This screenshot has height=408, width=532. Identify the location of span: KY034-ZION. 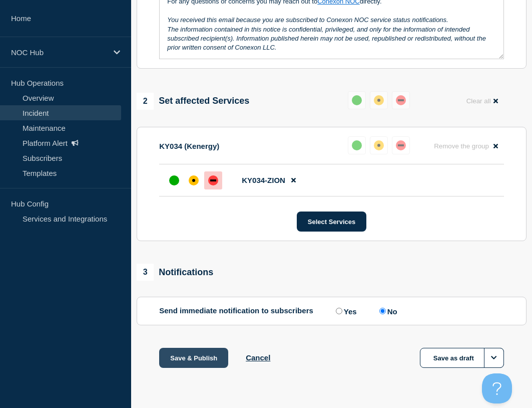
(264, 179).